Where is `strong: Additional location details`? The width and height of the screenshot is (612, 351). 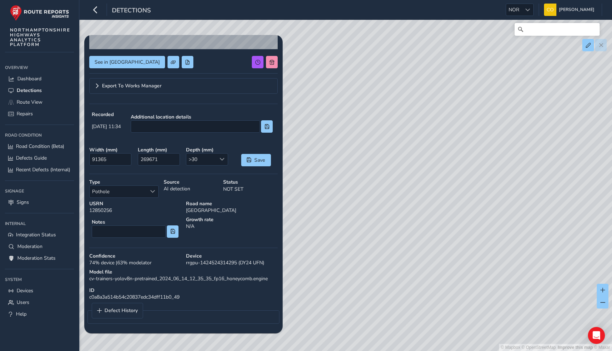
strong: Additional location details is located at coordinates (201, 117).